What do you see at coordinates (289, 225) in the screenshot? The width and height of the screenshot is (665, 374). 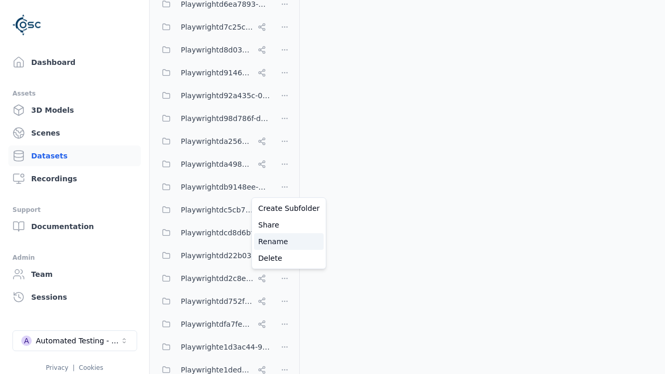 I see `div: Share` at bounding box center [289, 225].